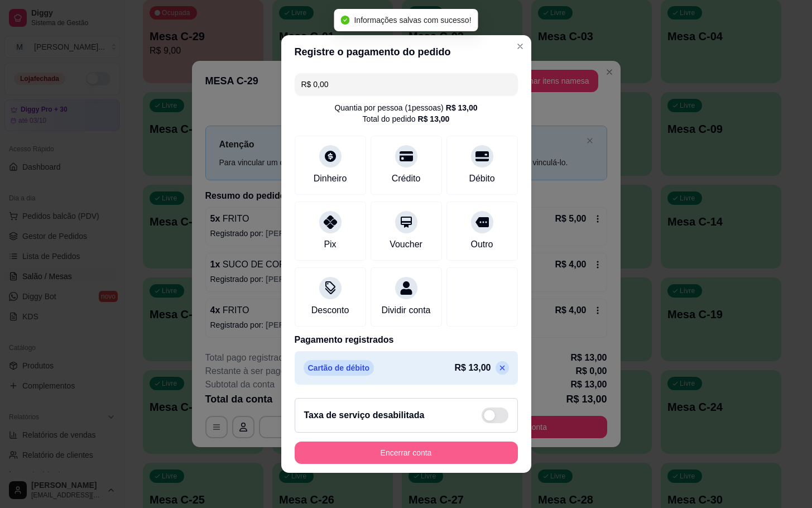 This screenshot has height=508, width=812. I want to click on h2: Taxa de serviço desabilitada, so click(364, 415).